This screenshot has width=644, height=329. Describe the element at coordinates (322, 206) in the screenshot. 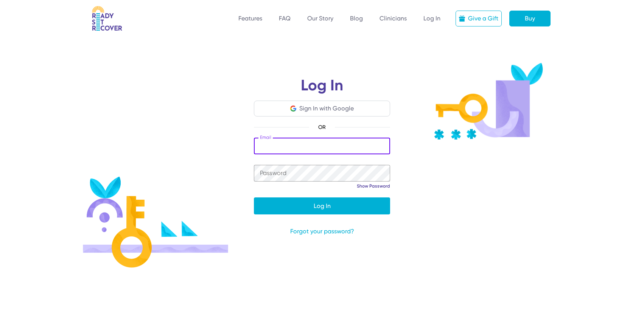

I see `button: Log In` at that location.